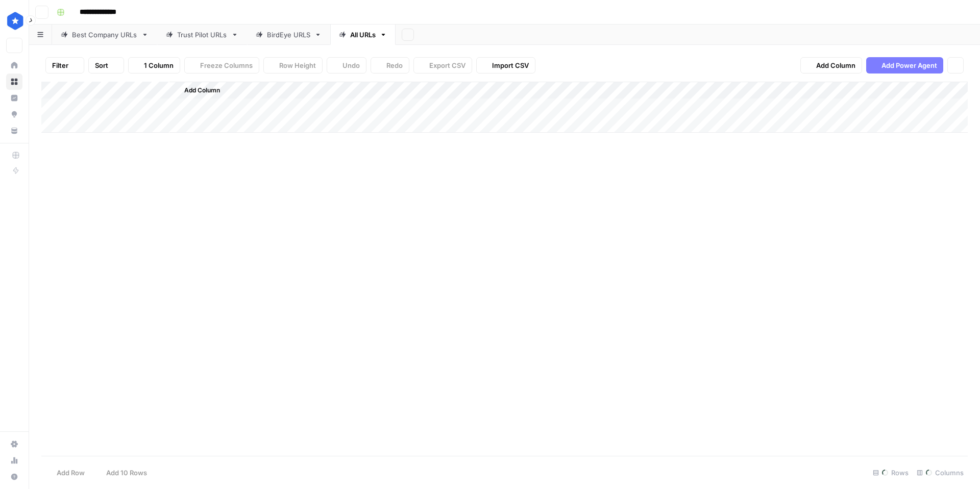 The image size is (980, 489). Describe the element at coordinates (122, 473) in the screenshot. I see `button: Add 10 Rows` at that location.